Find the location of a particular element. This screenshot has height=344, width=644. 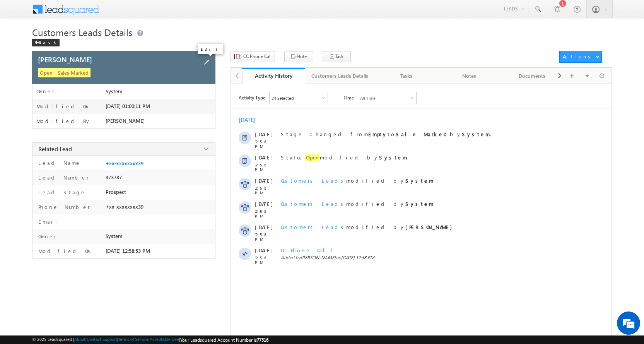

a: Customers Leads Details is located at coordinates (340, 76).